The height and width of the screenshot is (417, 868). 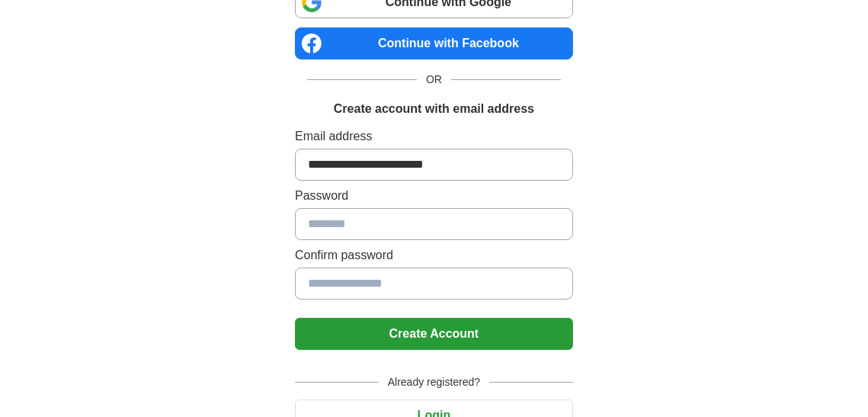 What do you see at coordinates (434, 334) in the screenshot?
I see `button: Create Account` at bounding box center [434, 334].